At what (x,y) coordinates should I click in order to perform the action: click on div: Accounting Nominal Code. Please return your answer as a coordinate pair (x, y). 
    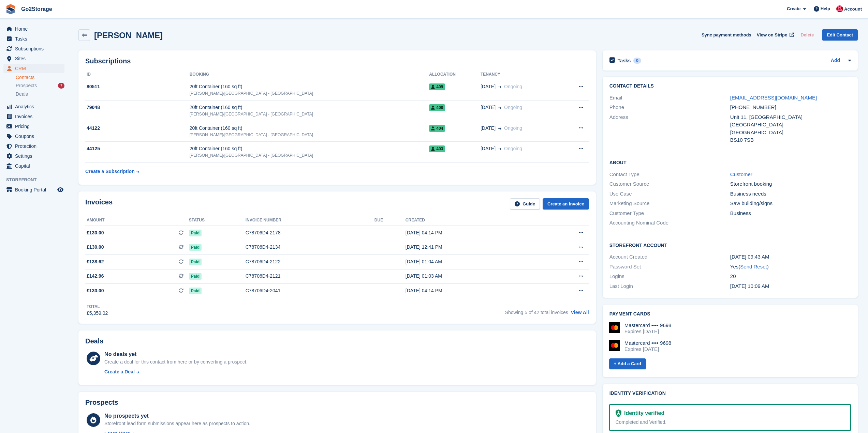
    Looking at the image, I should click on (670, 223).